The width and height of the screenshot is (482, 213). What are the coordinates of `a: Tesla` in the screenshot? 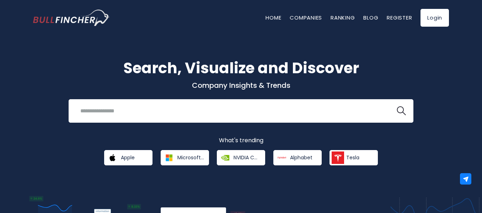 It's located at (354, 157).